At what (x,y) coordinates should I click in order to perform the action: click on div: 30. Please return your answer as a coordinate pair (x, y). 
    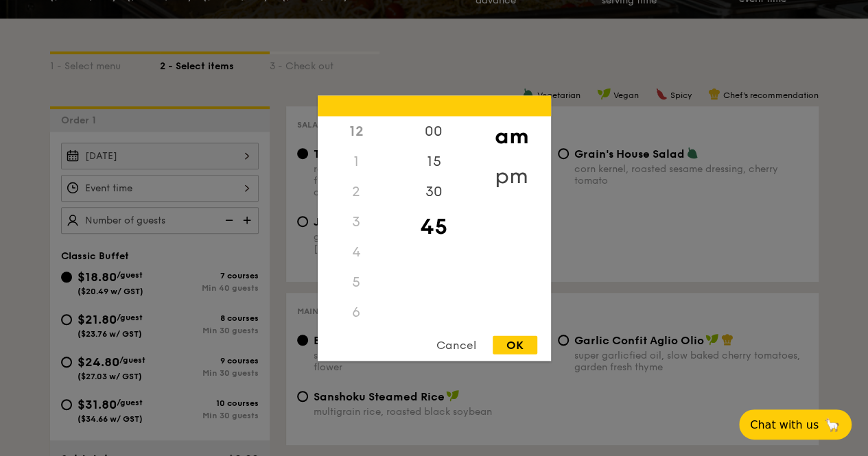
    Looking at the image, I should click on (434, 191).